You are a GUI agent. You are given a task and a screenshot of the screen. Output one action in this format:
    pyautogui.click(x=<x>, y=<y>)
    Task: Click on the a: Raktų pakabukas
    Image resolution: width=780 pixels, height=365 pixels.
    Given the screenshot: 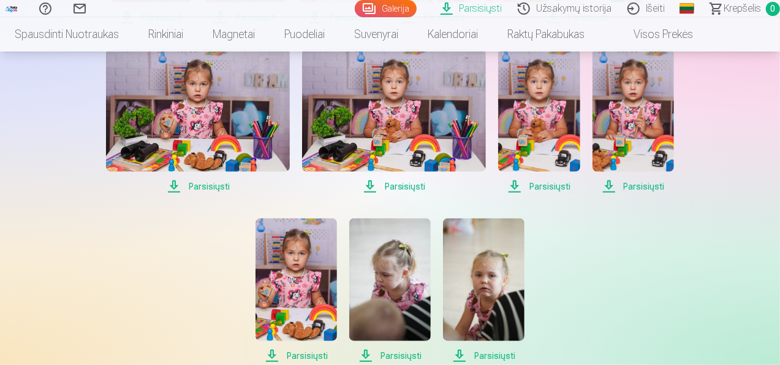 What is the action you would take?
    pyautogui.click(x=546, y=34)
    